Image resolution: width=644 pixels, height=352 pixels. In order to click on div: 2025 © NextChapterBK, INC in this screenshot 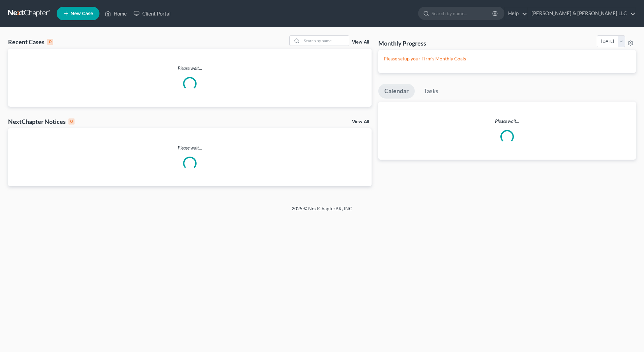, I will do `click(322, 211)`.